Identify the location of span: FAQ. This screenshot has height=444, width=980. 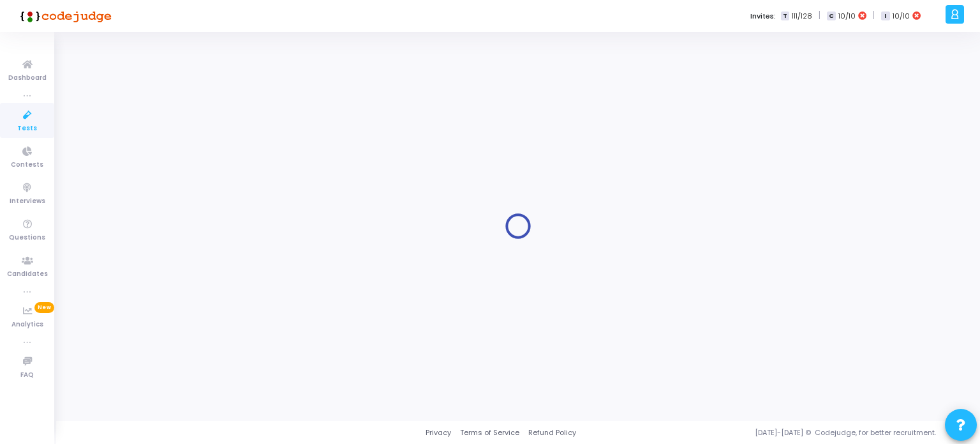
(27, 375).